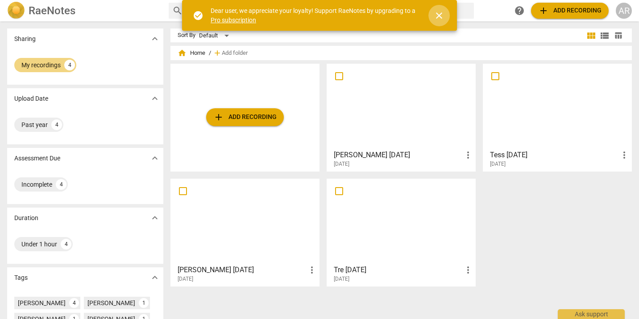 This screenshot has width=639, height=319. I want to click on div: Incomplete, so click(37, 185).